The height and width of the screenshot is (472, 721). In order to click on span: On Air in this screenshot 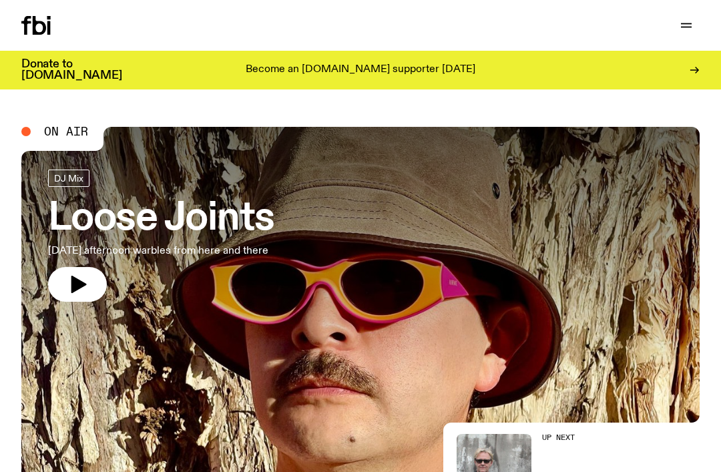, I will do `click(66, 131)`.